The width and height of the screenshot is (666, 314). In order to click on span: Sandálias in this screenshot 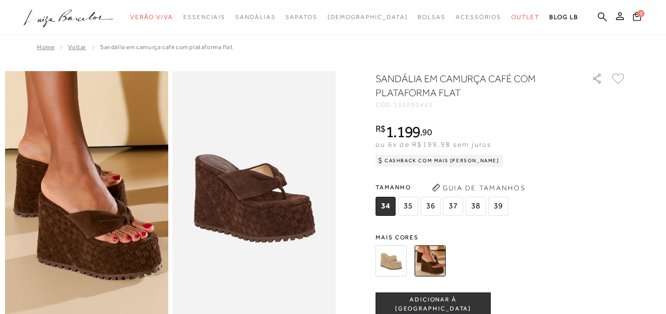, I will do `click(255, 17)`.